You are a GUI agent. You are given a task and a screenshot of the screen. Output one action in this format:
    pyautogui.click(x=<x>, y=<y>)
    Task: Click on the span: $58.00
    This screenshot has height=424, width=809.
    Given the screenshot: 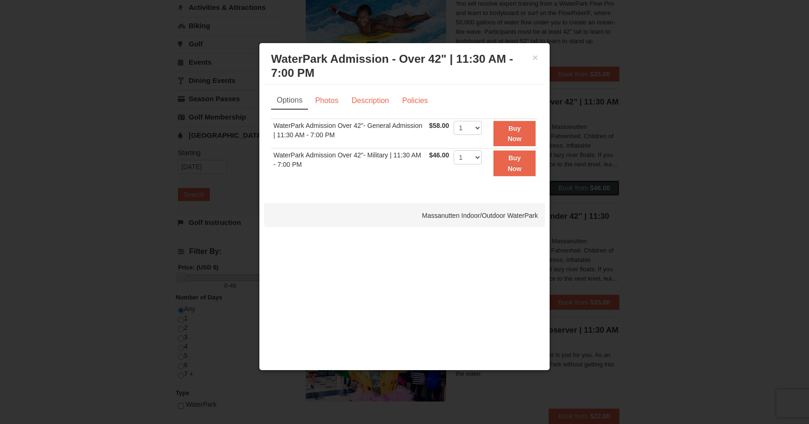 What is the action you would take?
    pyautogui.click(x=439, y=125)
    